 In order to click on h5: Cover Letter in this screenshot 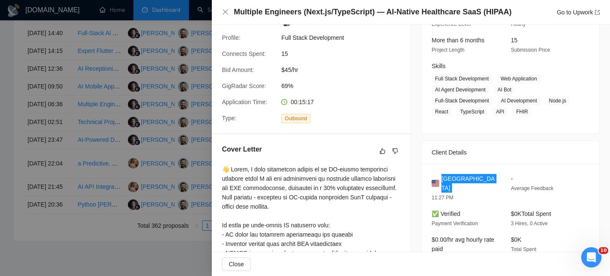, I will do `click(242, 150)`.